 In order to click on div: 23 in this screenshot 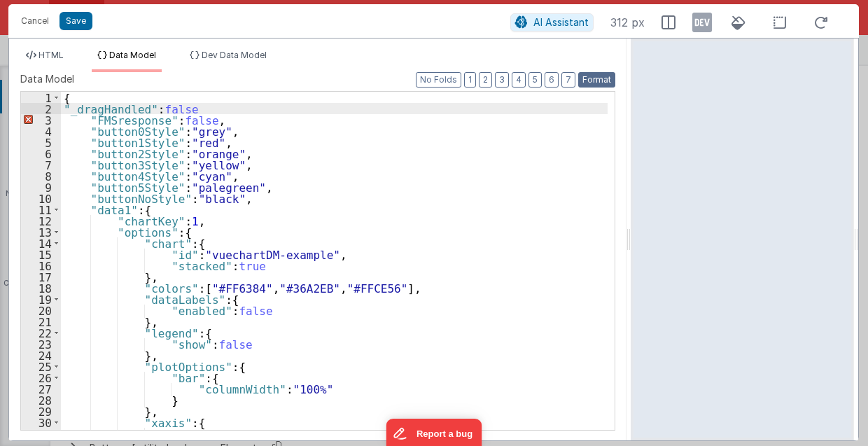, I will do `click(41, 344)`.